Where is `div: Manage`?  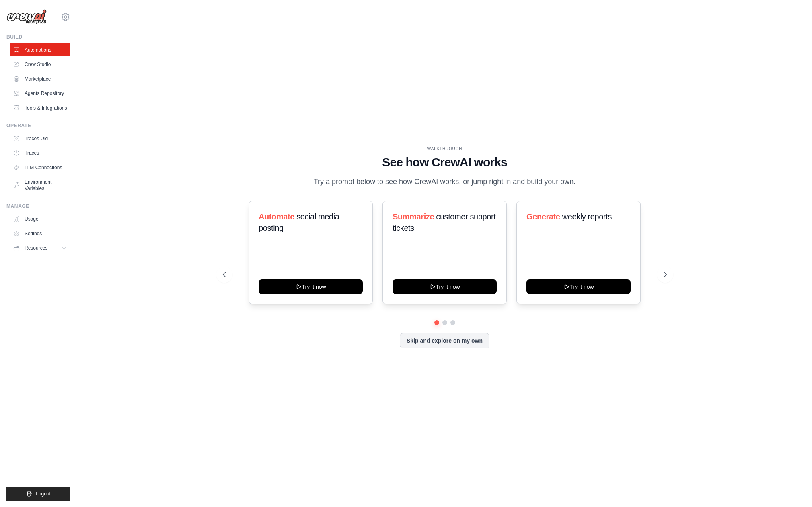
div: Manage is located at coordinates (39, 206).